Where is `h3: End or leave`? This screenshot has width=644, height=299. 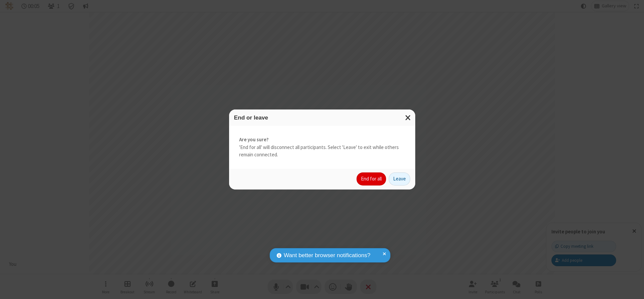 h3: End or leave is located at coordinates (322, 118).